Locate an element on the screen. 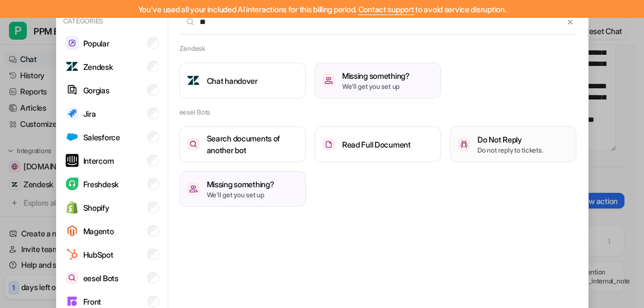 The height and width of the screenshot is (308, 644). p: Magento is located at coordinates (98, 230).